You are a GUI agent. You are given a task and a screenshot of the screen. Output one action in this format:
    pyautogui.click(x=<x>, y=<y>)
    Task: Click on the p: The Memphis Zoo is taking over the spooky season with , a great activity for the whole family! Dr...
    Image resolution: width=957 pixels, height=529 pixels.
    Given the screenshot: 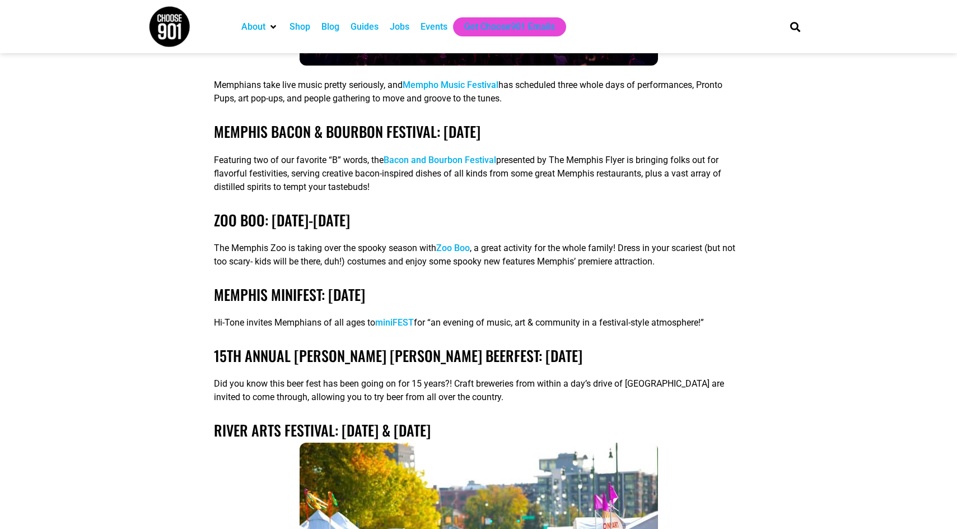 What is the action you would take?
    pyautogui.click(x=478, y=255)
    